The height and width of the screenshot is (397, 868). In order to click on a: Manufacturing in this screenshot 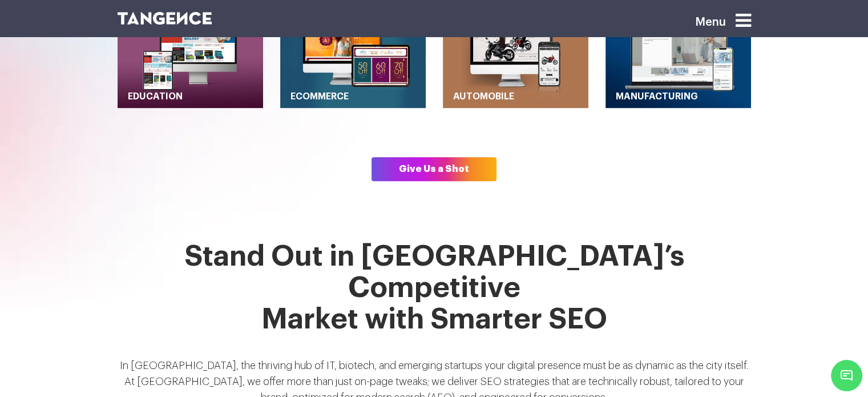, I will do `click(678, 96)`.